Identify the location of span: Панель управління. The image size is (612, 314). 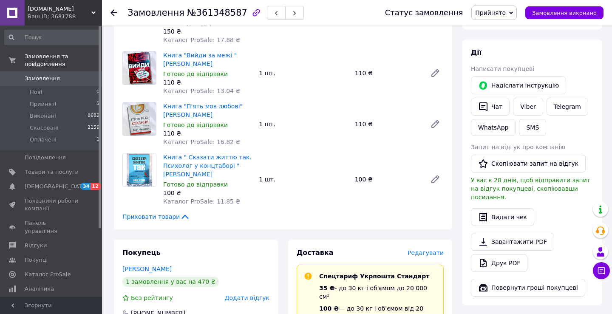
(51, 227).